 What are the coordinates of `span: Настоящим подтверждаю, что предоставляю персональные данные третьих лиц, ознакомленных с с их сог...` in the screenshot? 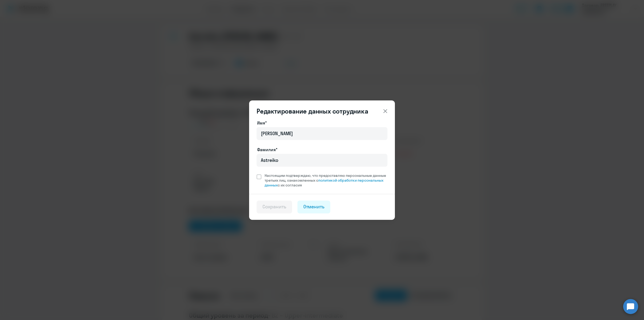 It's located at (326, 180).